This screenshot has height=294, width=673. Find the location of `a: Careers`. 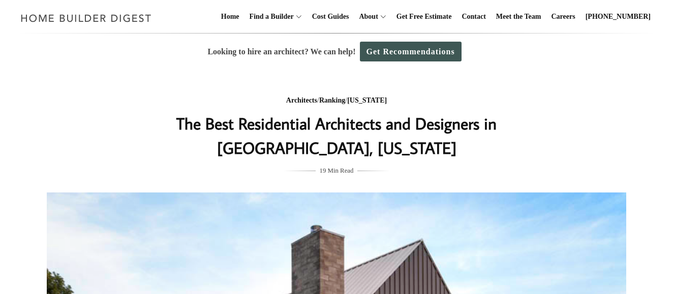

a: Careers is located at coordinates (563, 17).